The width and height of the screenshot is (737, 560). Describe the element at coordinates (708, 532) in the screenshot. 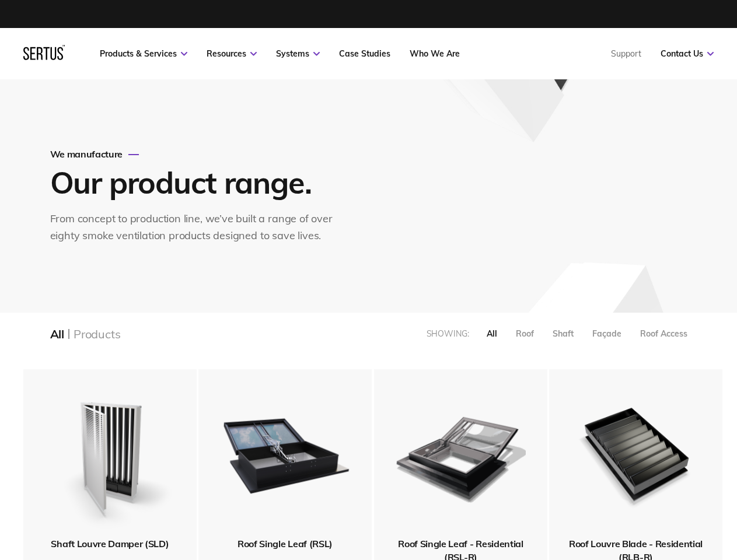

I see `div: Chat Widget` at that location.